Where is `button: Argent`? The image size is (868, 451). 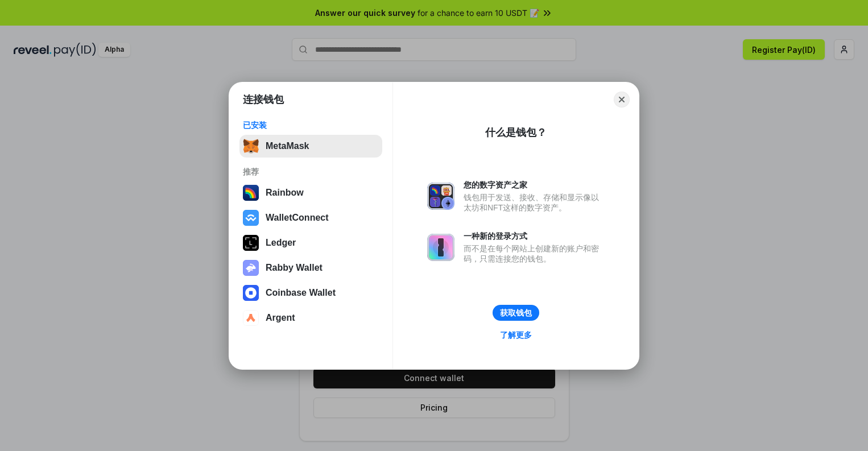 button: Argent is located at coordinates (311, 318).